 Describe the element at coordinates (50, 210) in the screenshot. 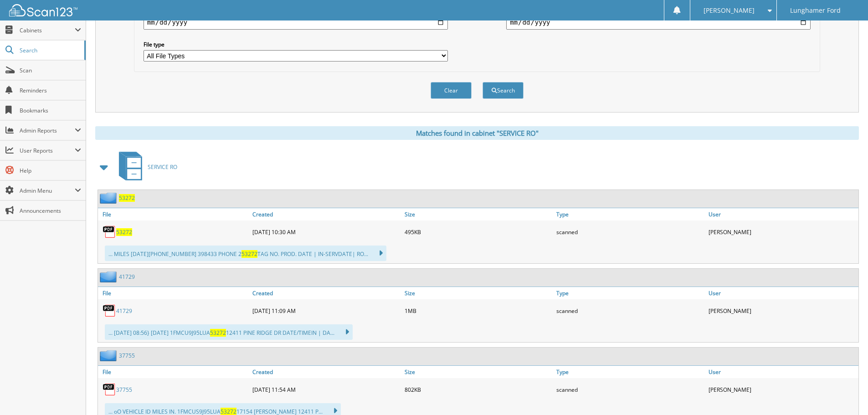

I see `span: Announcements` at that location.